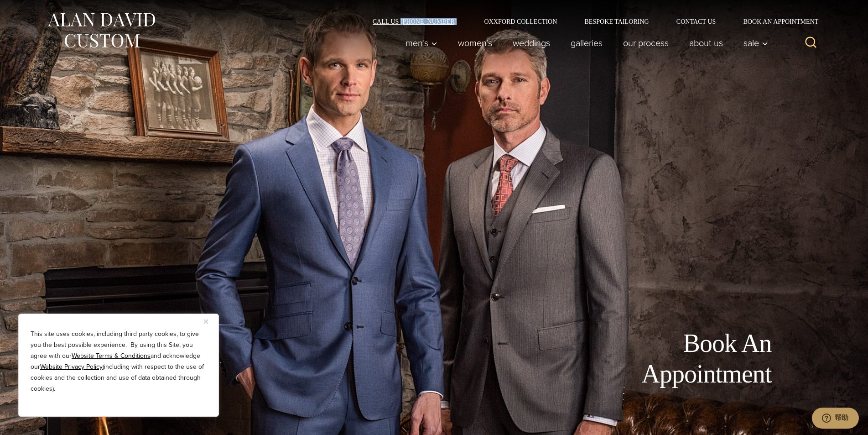 This screenshot has width=868, height=435. What do you see at coordinates (111, 355) in the screenshot?
I see `a: Website Terms & Conditions` at bounding box center [111, 355].